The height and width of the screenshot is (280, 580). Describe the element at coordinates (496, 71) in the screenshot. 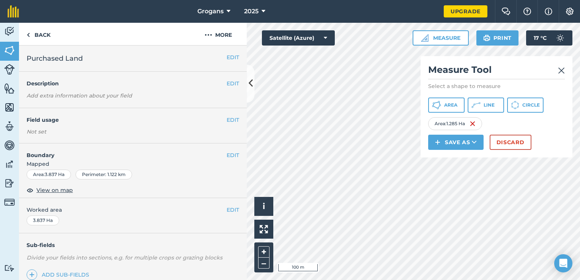

I see `h2: Measure Tool` at that location.